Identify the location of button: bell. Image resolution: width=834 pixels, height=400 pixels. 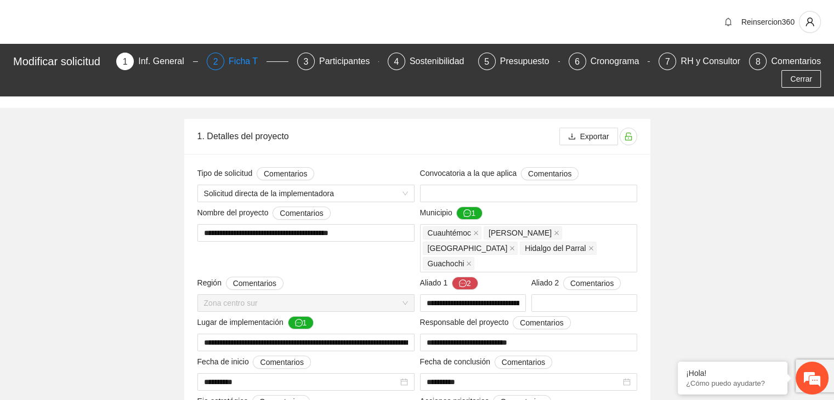
(728, 22).